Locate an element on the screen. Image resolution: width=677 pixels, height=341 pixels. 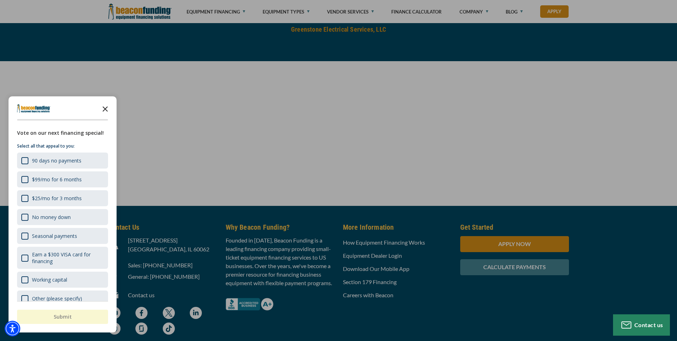
img: Company logo is located at coordinates (34, 108).